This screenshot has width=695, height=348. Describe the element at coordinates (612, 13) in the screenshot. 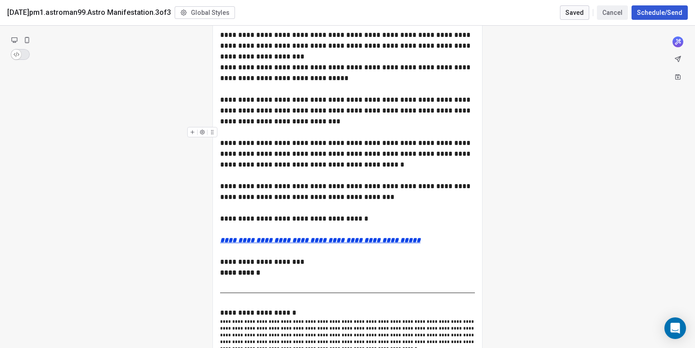

I see `button: Cancel` at that location.